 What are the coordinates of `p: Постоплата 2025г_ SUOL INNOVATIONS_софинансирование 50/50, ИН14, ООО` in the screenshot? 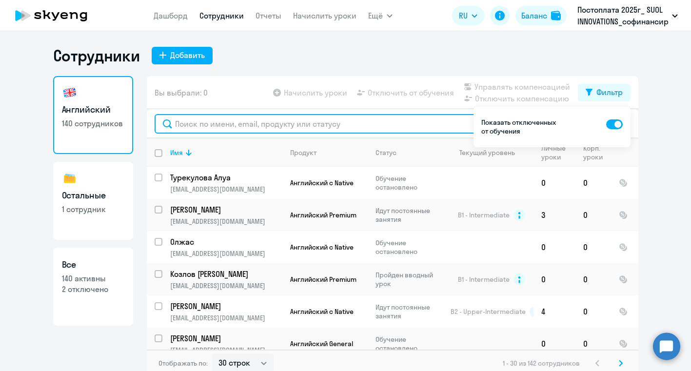 It's located at (623, 16).